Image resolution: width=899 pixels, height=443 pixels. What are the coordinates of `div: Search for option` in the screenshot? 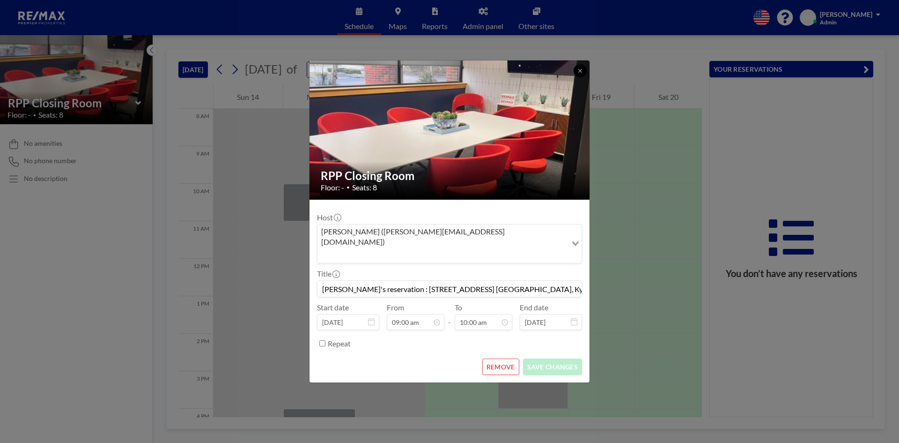 It's located at (450, 244).